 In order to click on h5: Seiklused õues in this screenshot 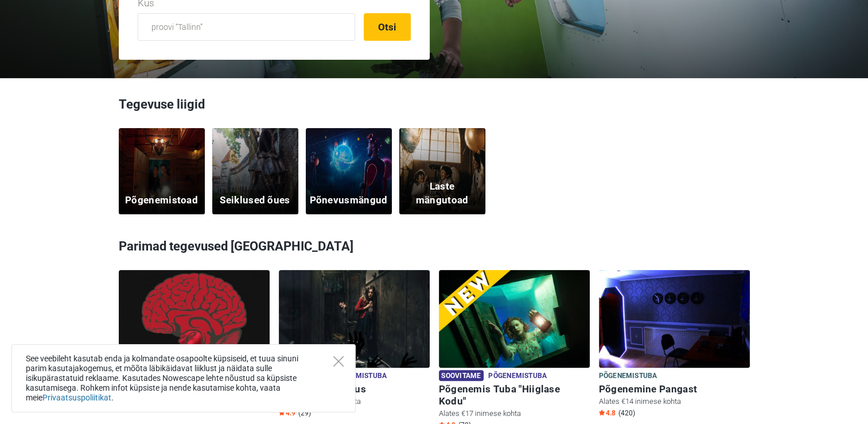, I will do `click(255, 200)`.